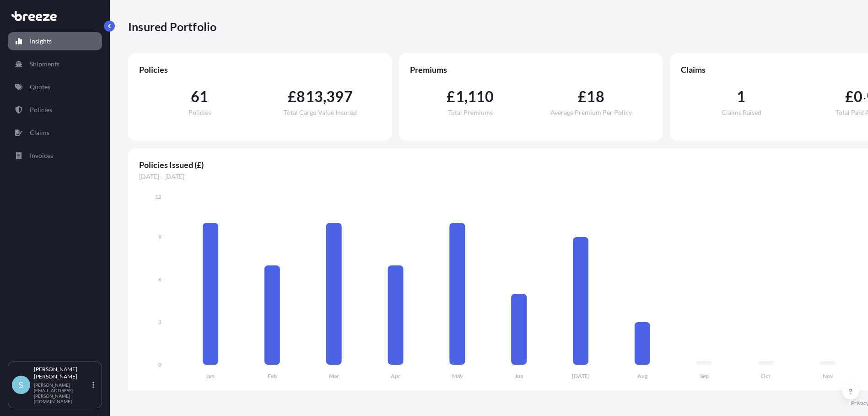 The height and width of the screenshot is (416, 868). What do you see at coordinates (704, 376) in the screenshot?
I see `tspan: Sep` at bounding box center [704, 376].